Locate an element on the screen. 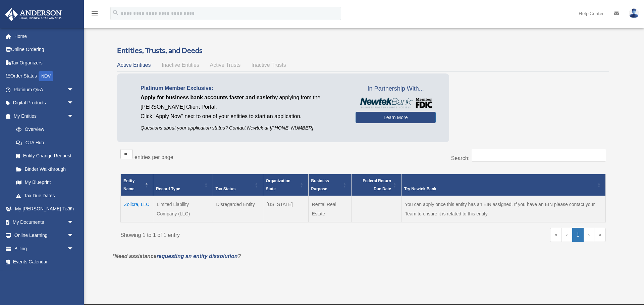  a: Billingarrow_drop_down is located at coordinates (44, 249).